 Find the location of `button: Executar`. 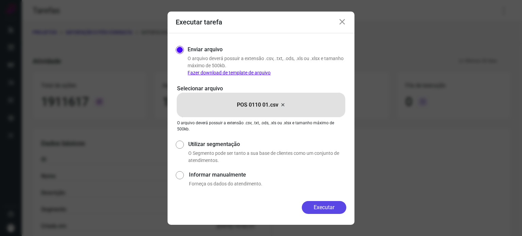

button: Executar is located at coordinates (324, 208).